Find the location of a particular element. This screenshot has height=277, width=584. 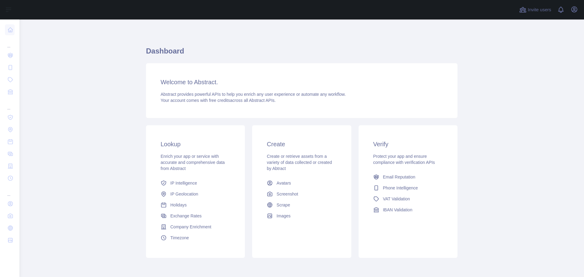

a: Email Reputation is located at coordinates (408, 177).